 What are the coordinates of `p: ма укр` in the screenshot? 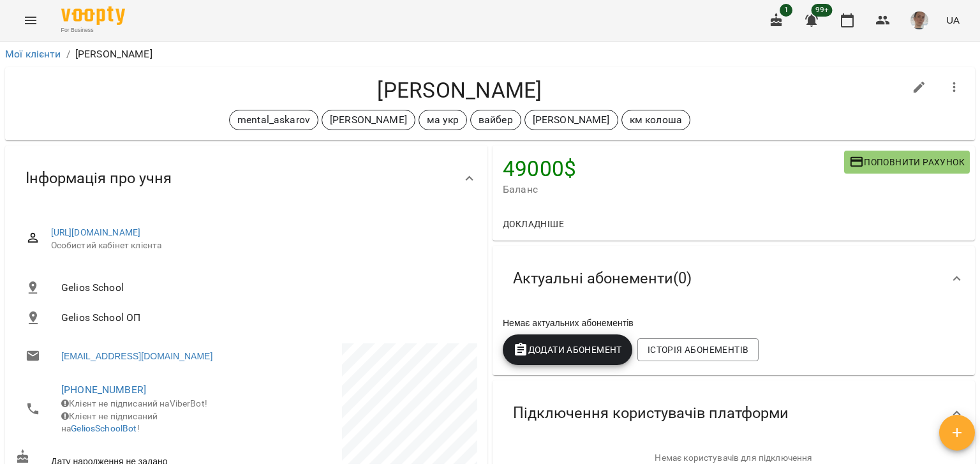 It's located at (443, 120).